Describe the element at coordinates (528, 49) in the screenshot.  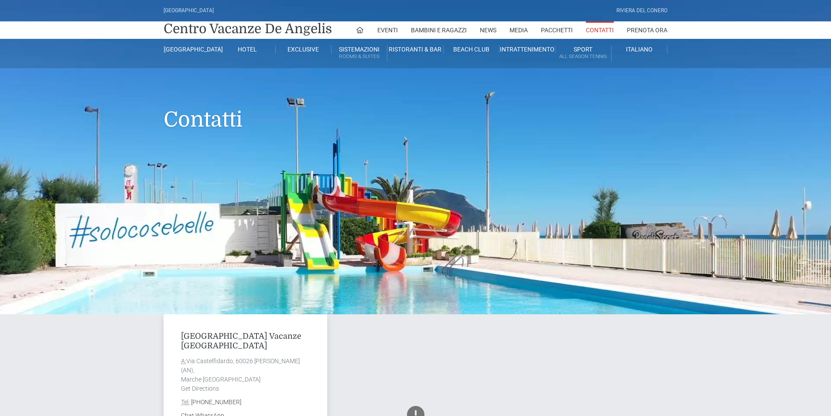
I see `a: Intrattenimento` at that location.